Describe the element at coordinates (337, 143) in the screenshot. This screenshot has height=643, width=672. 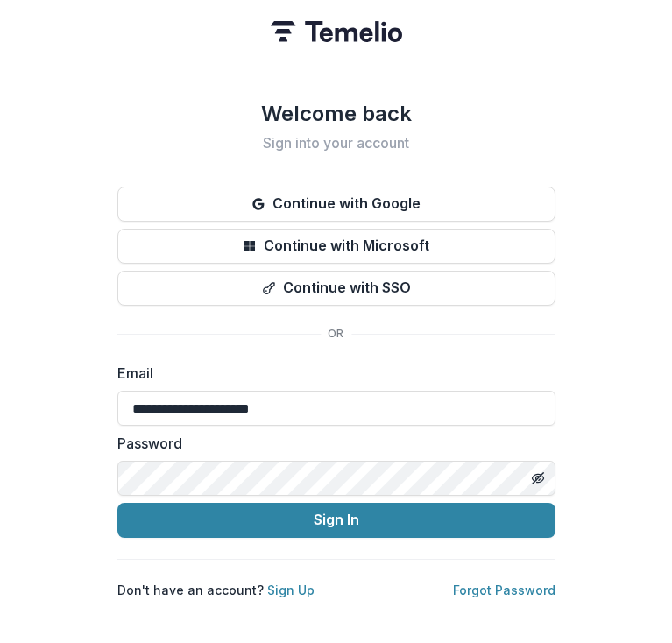
I see `h2: Sign into your account` at that location.